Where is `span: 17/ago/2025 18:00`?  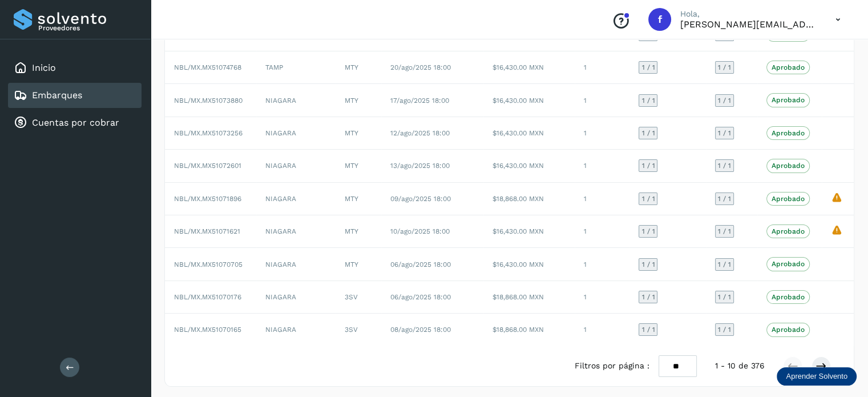
span: 17/ago/2025 18:00 is located at coordinates (420, 101).